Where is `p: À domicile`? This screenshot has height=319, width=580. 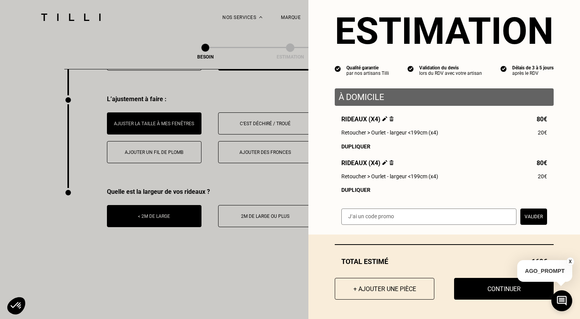
p: À domicile is located at coordinates (444, 97).